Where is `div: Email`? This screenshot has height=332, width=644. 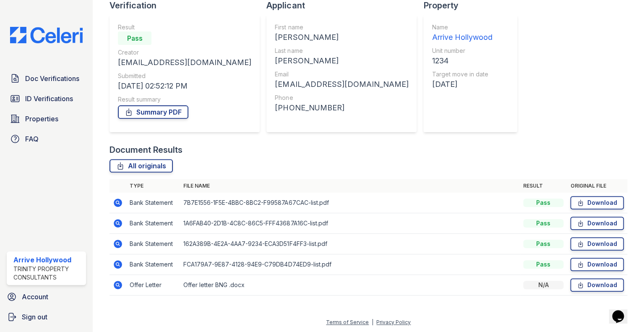 div: Email is located at coordinates (342, 74).